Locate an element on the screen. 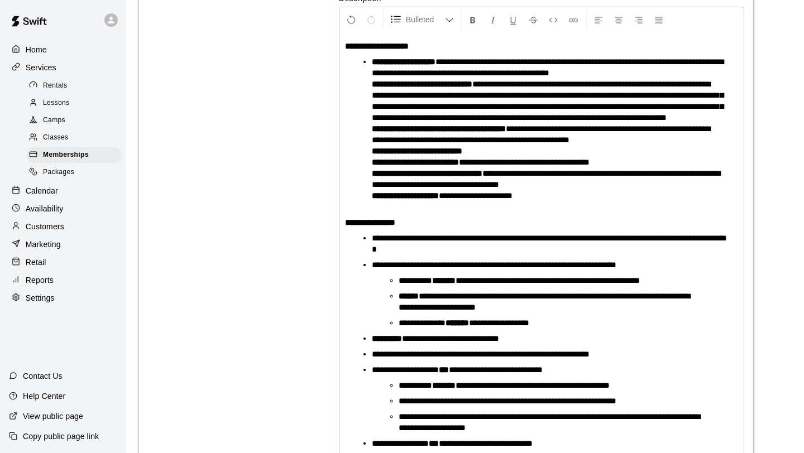 Image resolution: width=804 pixels, height=453 pixels. div: Marketing is located at coordinates (63, 245).